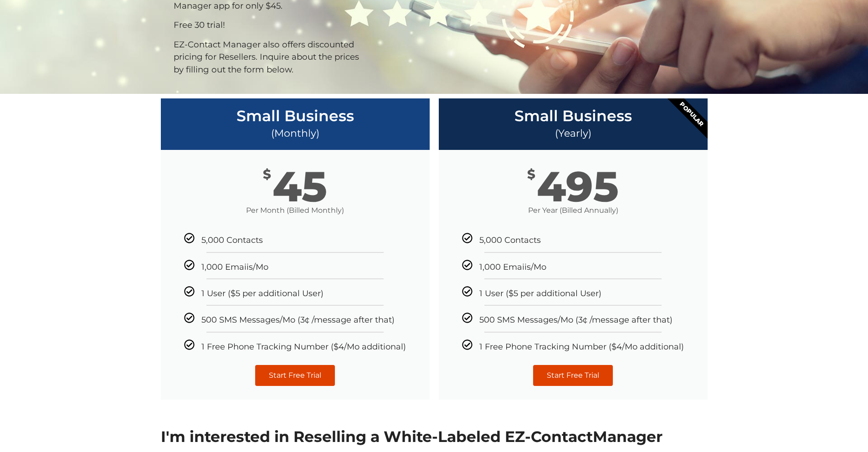 Image resolution: width=868 pixels, height=452 pixels. I want to click on p: EZ-Contact Manager also offers discounted pricing for Resellers. Inquire about the prices by fill..., so click(268, 57).